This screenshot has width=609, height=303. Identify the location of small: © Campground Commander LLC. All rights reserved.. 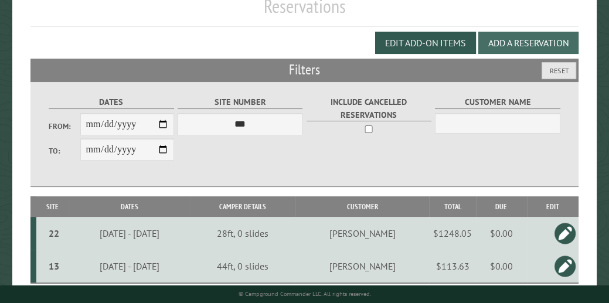
(305, 293).